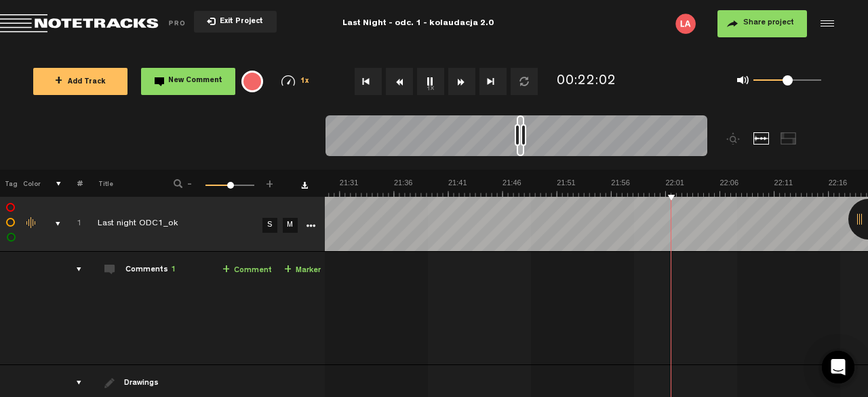 The image size is (868, 397). What do you see at coordinates (247, 270) in the screenshot?
I see `a: Comment` at bounding box center [247, 270].